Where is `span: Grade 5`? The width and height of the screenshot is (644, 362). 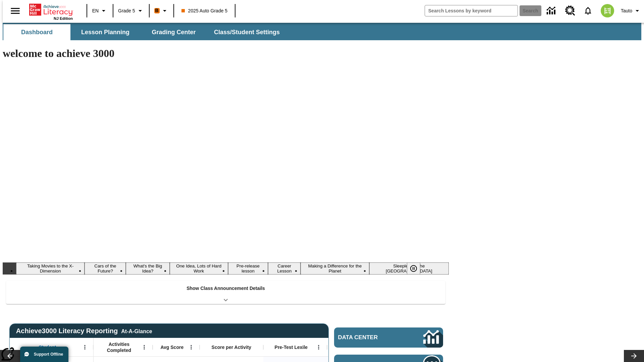
span: Grade 5 is located at coordinates (127, 11).